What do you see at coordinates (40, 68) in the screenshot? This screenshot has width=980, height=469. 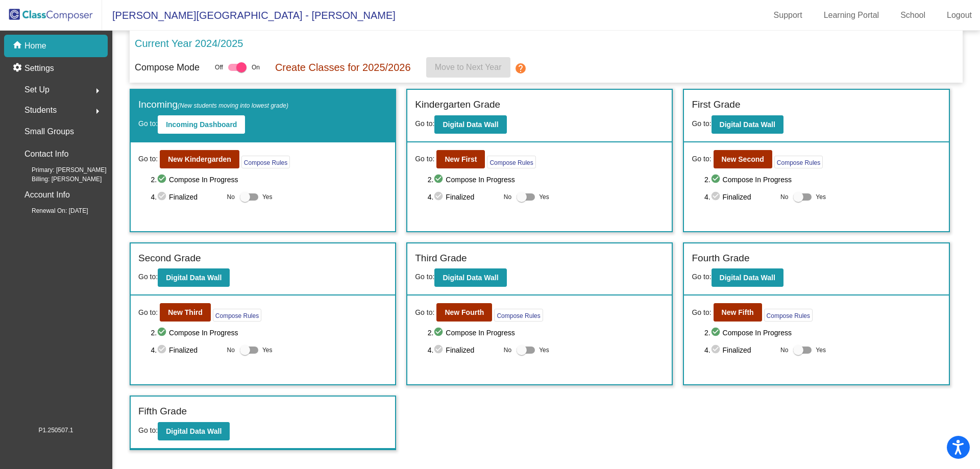 I see `p: Settings` at bounding box center [40, 68].